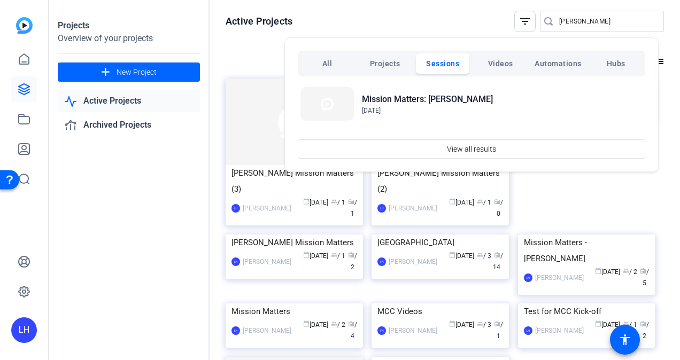  What do you see at coordinates (327, 104) in the screenshot?
I see `img: Thumbnail` at bounding box center [327, 104].